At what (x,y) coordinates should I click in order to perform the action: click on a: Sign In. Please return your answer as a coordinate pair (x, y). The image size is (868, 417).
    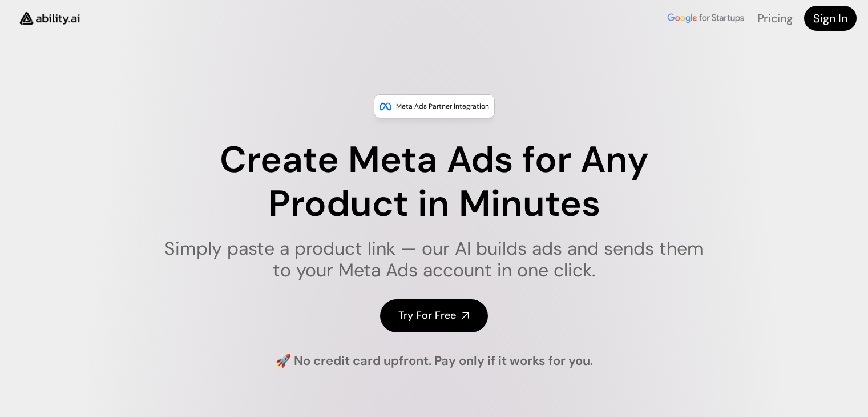
    Looking at the image, I should click on (831, 18).